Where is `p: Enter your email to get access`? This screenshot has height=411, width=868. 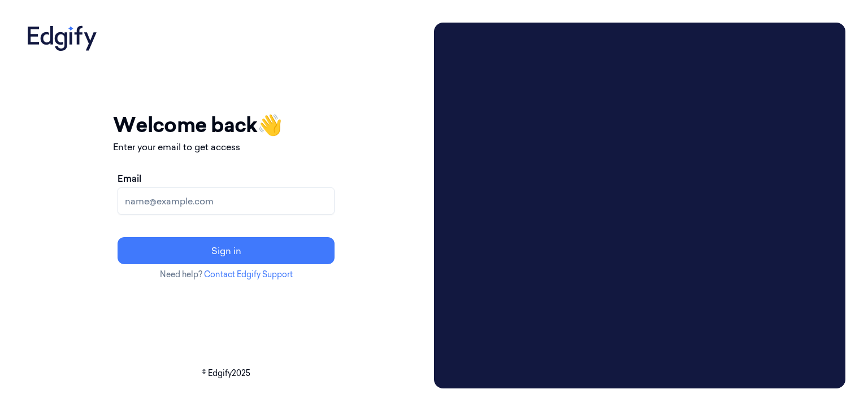 p: Enter your email to get access is located at coordinates (226, 147).